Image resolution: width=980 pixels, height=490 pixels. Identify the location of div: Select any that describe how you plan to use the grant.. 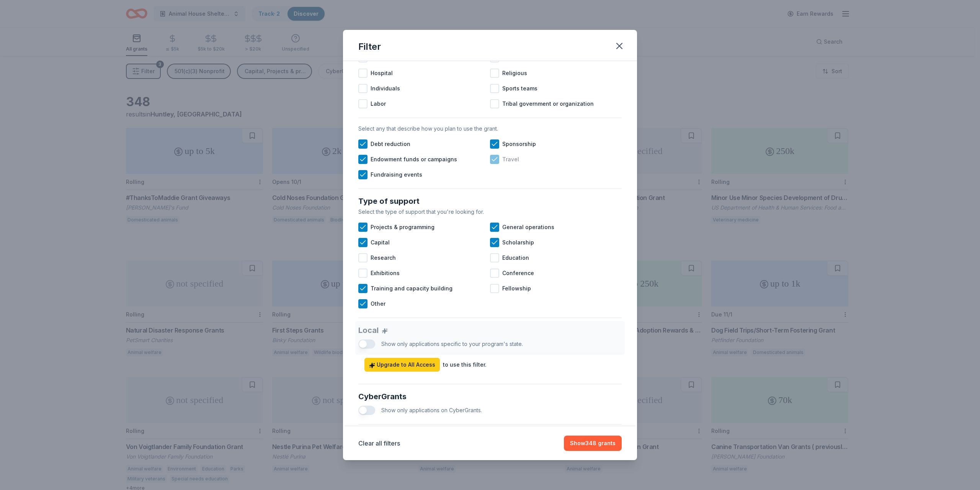
(490, 128).